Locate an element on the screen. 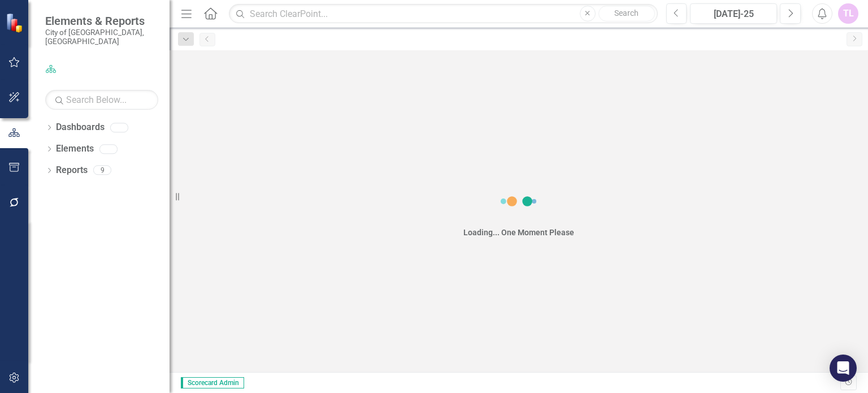 The height and width of the screenshot is (393, 868). a: Reports is located at coordinates (72, 170).